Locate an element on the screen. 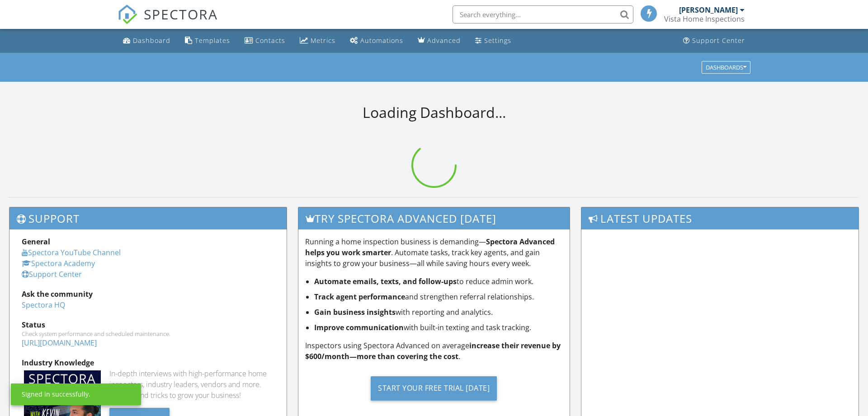 This screenshot has width=868, height=416. strong: Automate emails, texts, and follow-ups is located at coordinates (385, 281).